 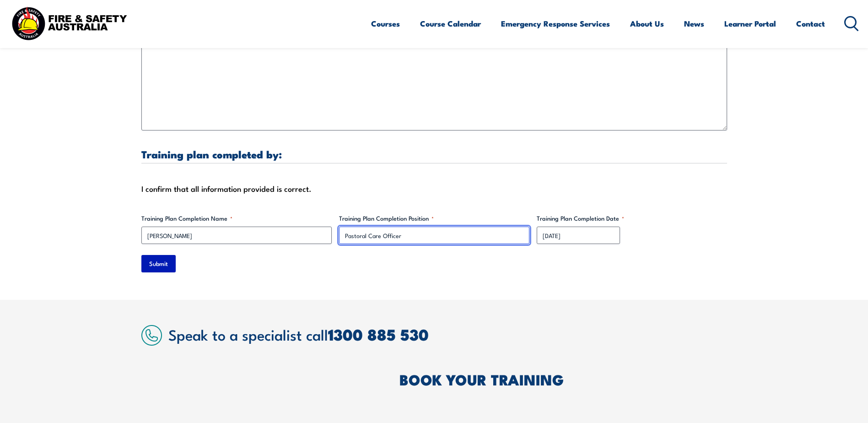 What do you see at coordinates (563, 379) in the screenshot?
I see `h2: BOOK YOUR TRAINING` at bounding box center [563, 379].